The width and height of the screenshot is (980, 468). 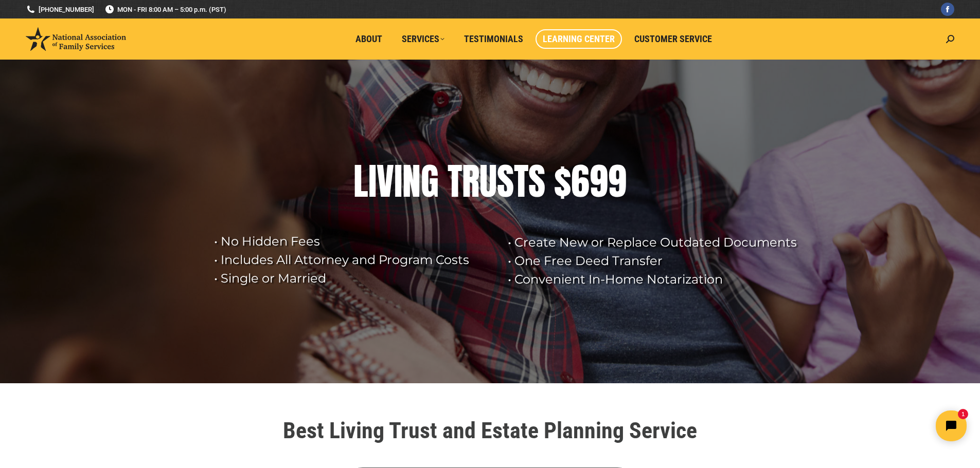 I want to click on div: G, so click(x=430, y=182).